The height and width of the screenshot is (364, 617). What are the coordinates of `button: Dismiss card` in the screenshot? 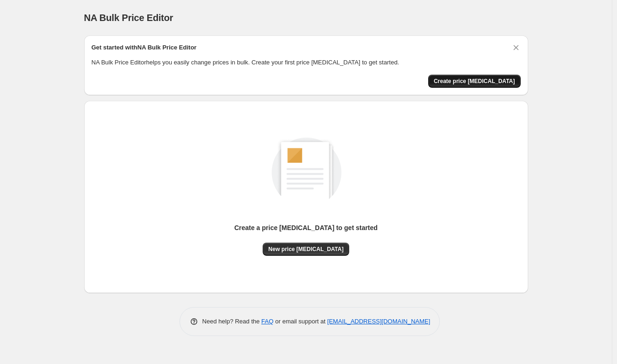 It's located at (516, 47).